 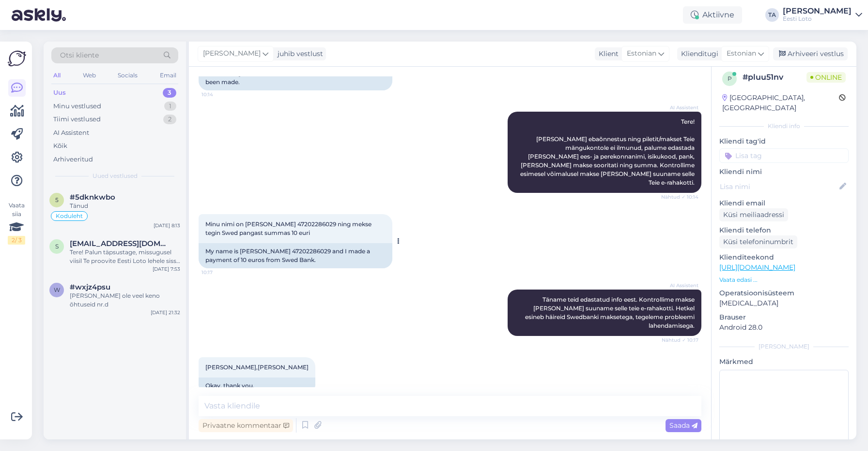 I want to click on p: Klienditeekond, so click(x=783, y=257).